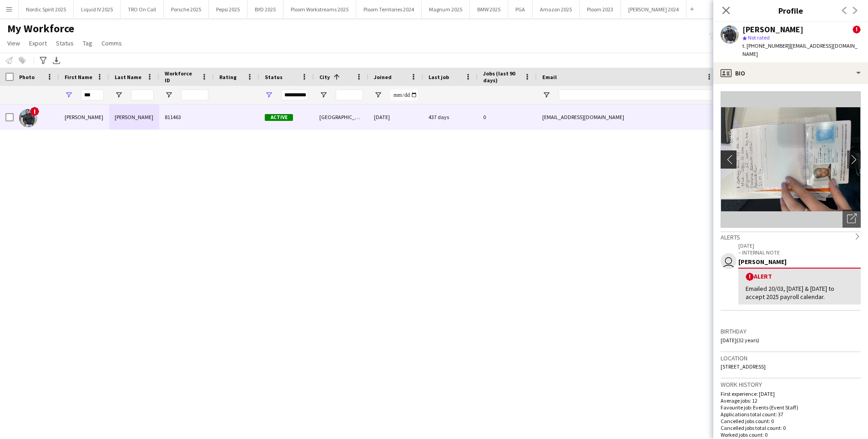 This screenshot has width=868, height=439. What do you see at coordinates (111, 43) in the screenshot?
I see `a: Comms` at bounding box center [111, 43].